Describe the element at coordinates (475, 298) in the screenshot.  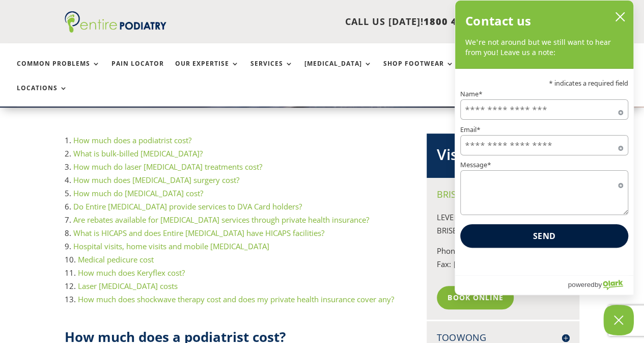
I see `a: Book Online` at that location.